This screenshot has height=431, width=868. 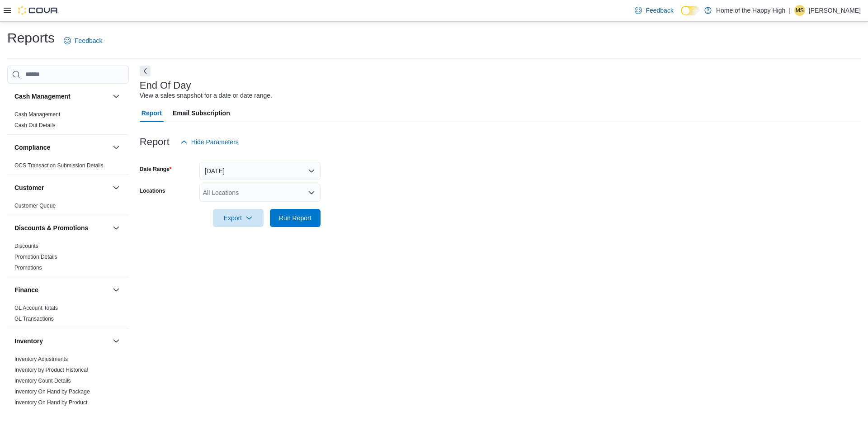 What do you see at coordinates (59, 165) in the screenshot?
I see `a: OCS Transaction Submission Details` at bounding box center [59, 165].